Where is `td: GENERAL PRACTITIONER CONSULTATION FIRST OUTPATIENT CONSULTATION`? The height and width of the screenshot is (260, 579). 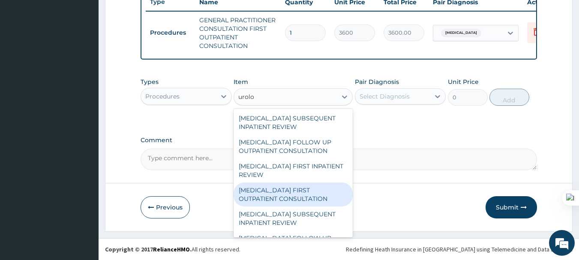 td: GENERAL PRACTITIONER CONSULTATION FIRST OUTPATIENT CONSULTATION is located at coordinates (238, 33).